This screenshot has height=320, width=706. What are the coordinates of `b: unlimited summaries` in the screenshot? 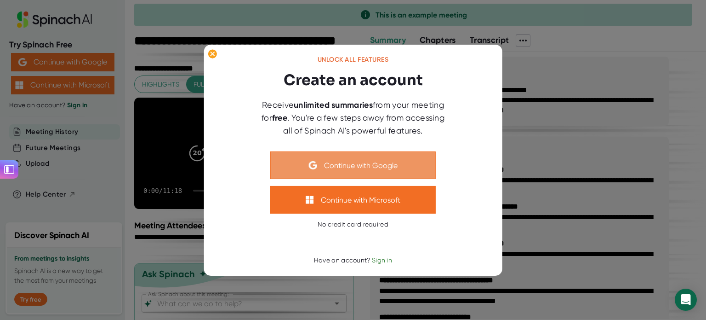 It's located at (333, 105).